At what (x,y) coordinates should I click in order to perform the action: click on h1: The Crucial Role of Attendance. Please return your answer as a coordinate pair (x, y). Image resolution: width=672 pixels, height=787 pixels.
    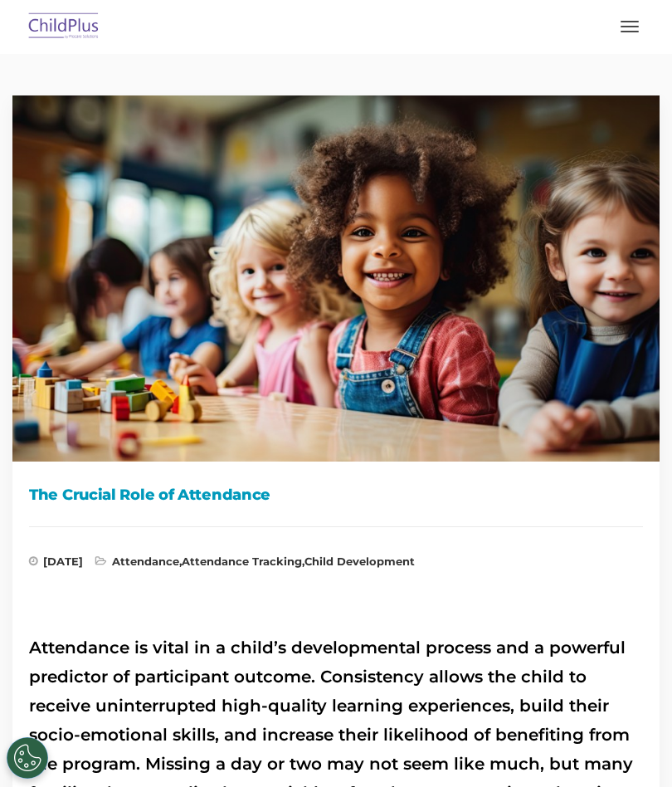
    Looking at the image, I should click on (336, 495).